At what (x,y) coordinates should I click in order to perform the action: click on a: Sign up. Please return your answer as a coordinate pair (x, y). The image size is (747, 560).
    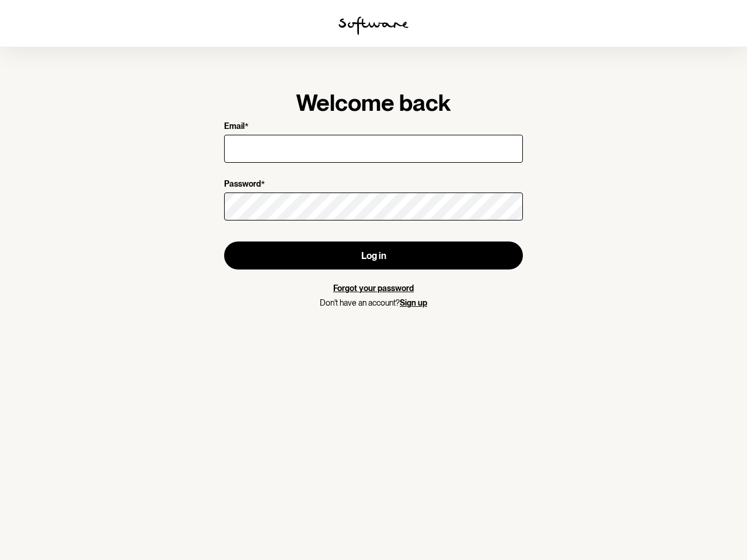
    Looking at the image, I should click on (413, 303).